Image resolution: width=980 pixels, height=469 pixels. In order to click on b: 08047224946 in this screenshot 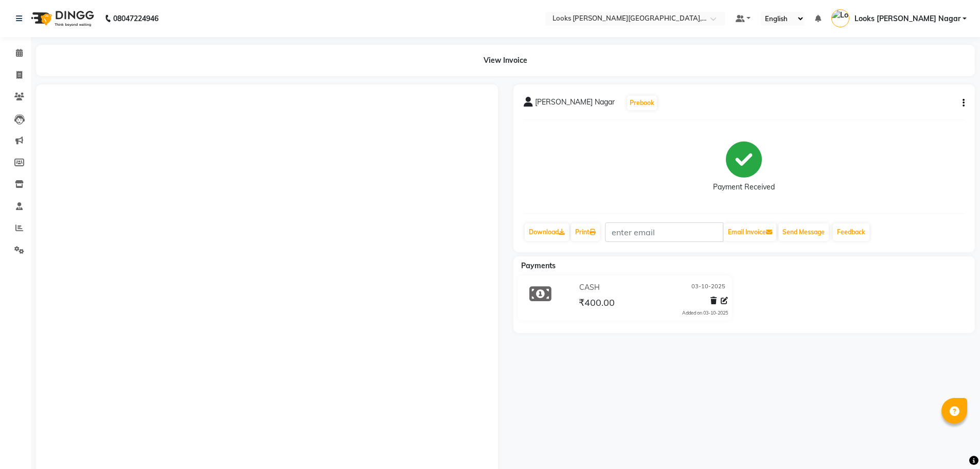, I will do `click(136, 18)`.